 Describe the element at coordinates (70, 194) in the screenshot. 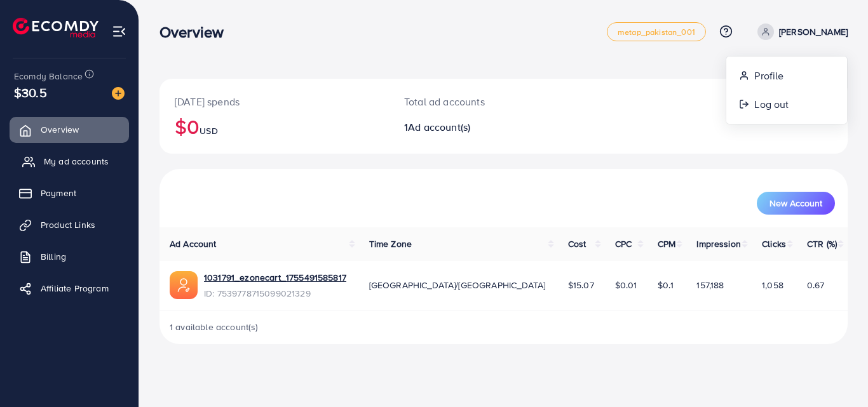

I see `a: Payment` at that location.